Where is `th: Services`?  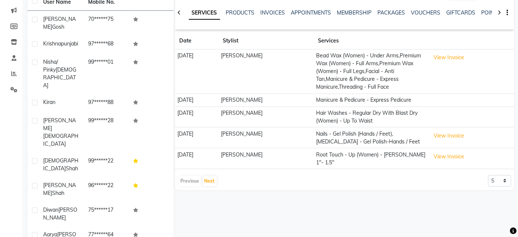
th: Services is located at coordinates (371, 41).